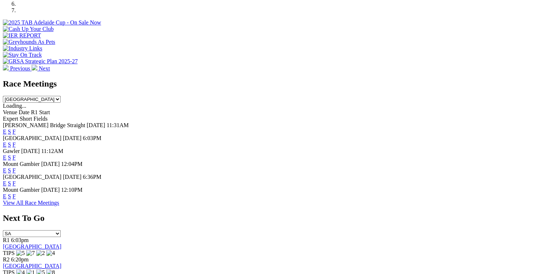 The height and width of the screenshot is (274, 545). Describe the element at coordinates (6, 259) in the screenshot. I see `span: R2` at that location.